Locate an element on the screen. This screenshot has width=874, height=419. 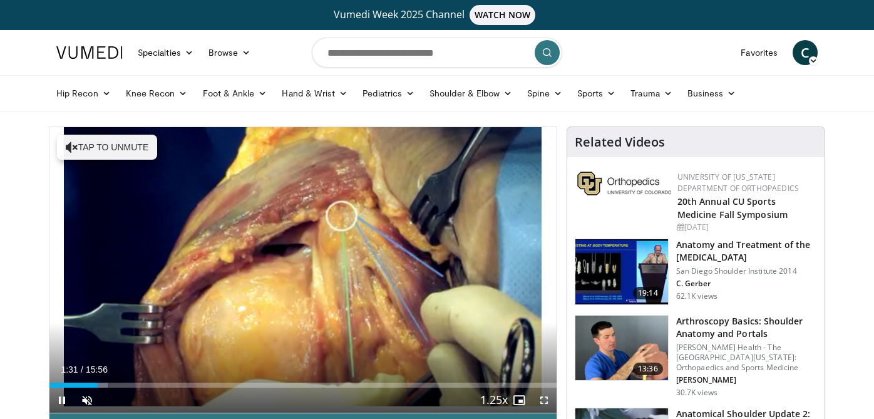
p: C. Gerber is located at coordinates (747, 284).